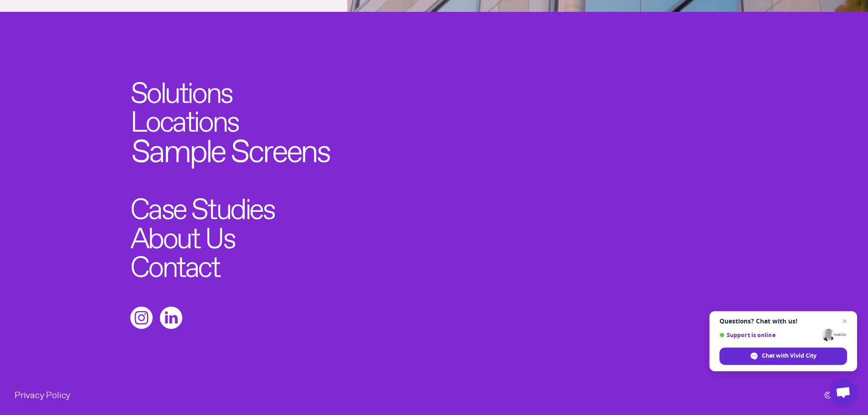 The width and height of the screenshot is (868, 415). Describe the element at coordinates (770, 335) in the screenshot. I see `span: Support is online` at that location.